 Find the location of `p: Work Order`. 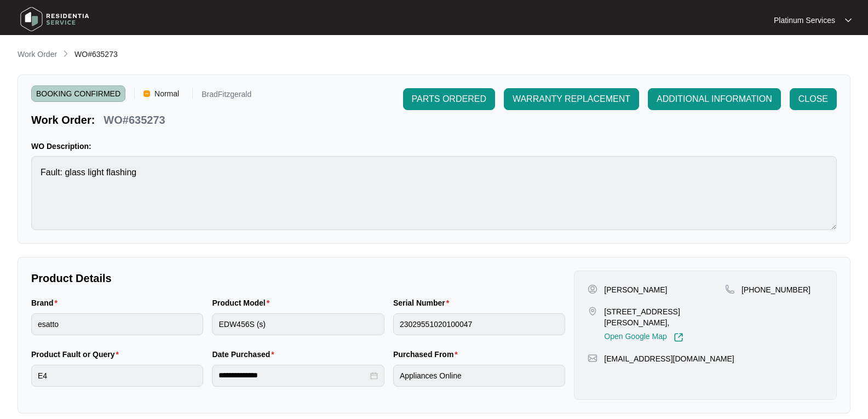

p: Work Order is located at coordinates (37, 54).